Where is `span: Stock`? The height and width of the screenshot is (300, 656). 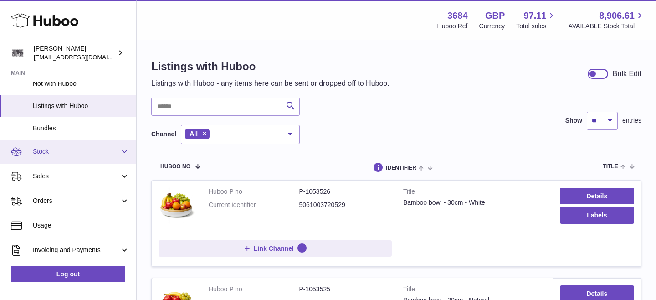
span: Stock is located at coordinates (76, 151).